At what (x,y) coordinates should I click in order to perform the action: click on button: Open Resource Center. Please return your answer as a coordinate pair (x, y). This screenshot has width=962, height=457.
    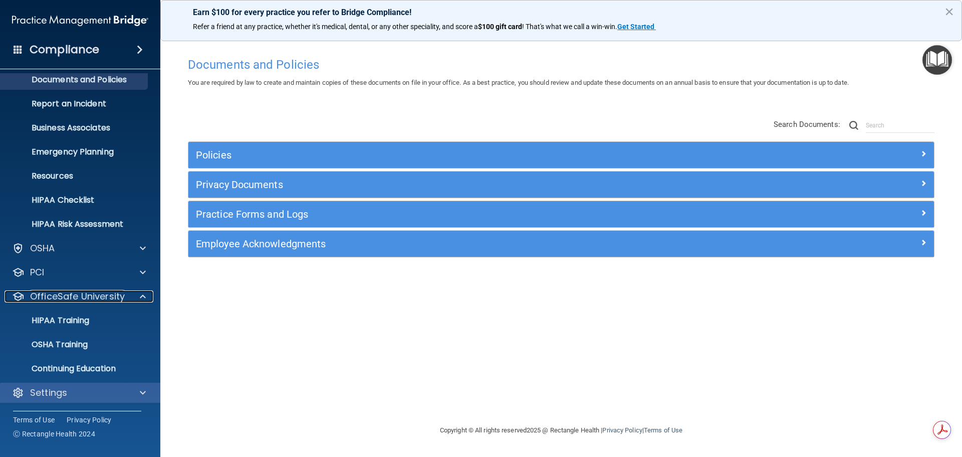
    Looking at the image, I should click on (937, 60).